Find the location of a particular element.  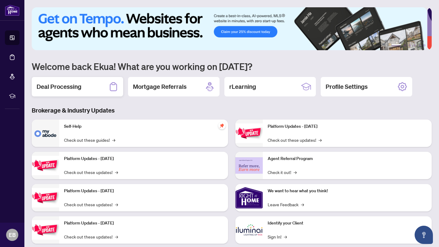

button: Open asap is located at coordinates (423, 235).